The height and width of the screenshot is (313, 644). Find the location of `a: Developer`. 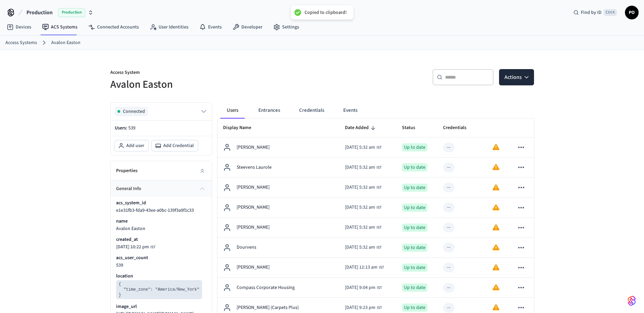

a: Developer is located at coordinates (248, 27).